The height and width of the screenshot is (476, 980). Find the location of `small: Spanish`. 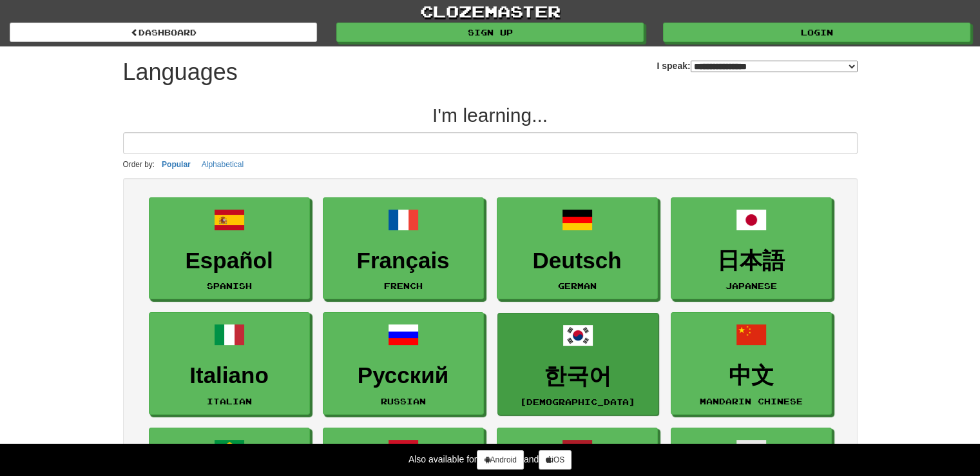

small: Spanish is located at coordinates (229, 286).